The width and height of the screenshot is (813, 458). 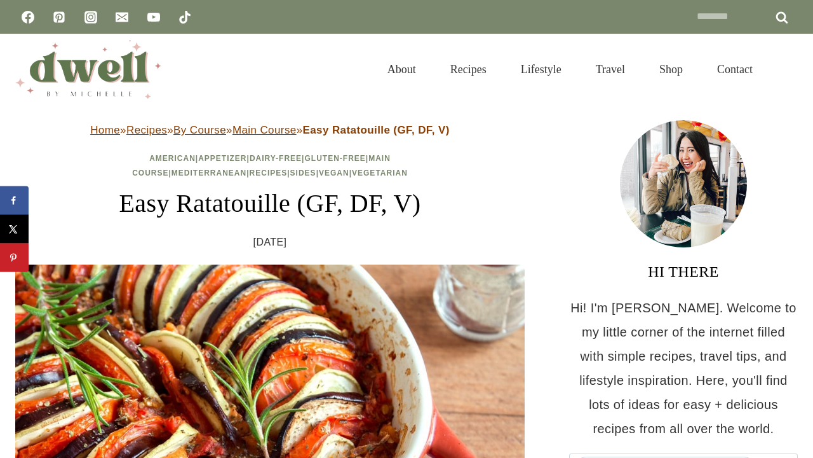 I want to click on a: Contact, so click(x=735, y=69).